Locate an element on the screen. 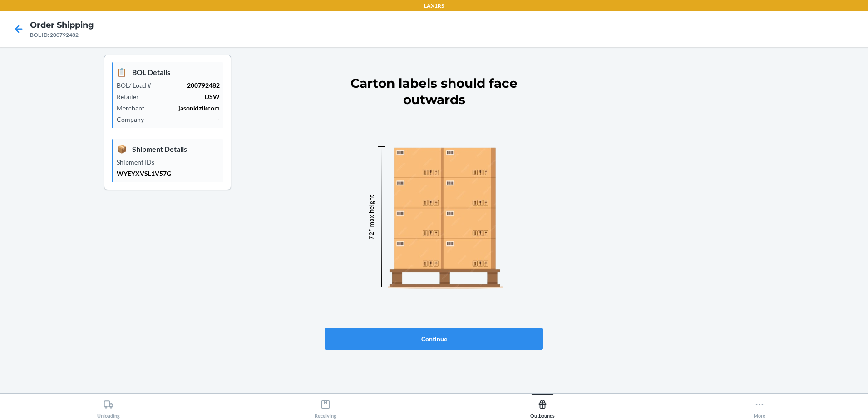 This screenshot has height=420, width=868. p: BOL/ Load # is located at coordinates (137, 85).